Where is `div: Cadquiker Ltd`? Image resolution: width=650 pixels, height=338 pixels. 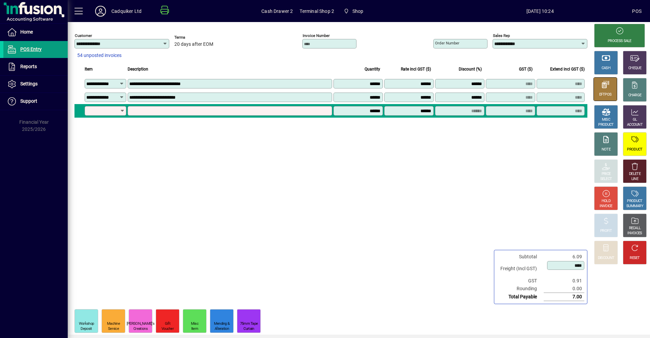 div: Cadquiker Ltd is located at coordinates (126, 11).